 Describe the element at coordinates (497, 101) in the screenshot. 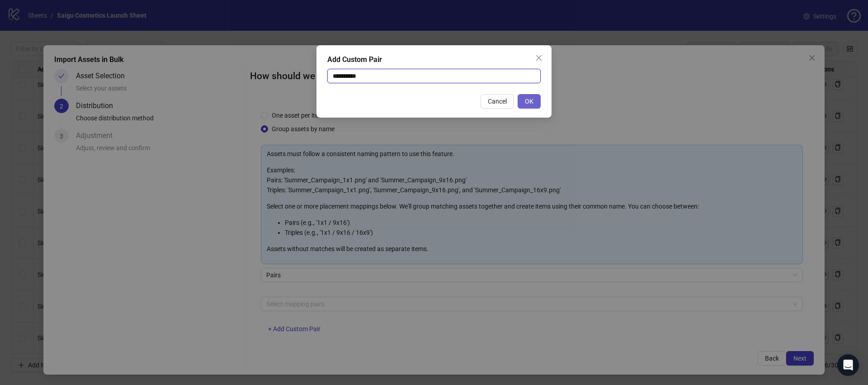

I see `button: Cancel` at that location.